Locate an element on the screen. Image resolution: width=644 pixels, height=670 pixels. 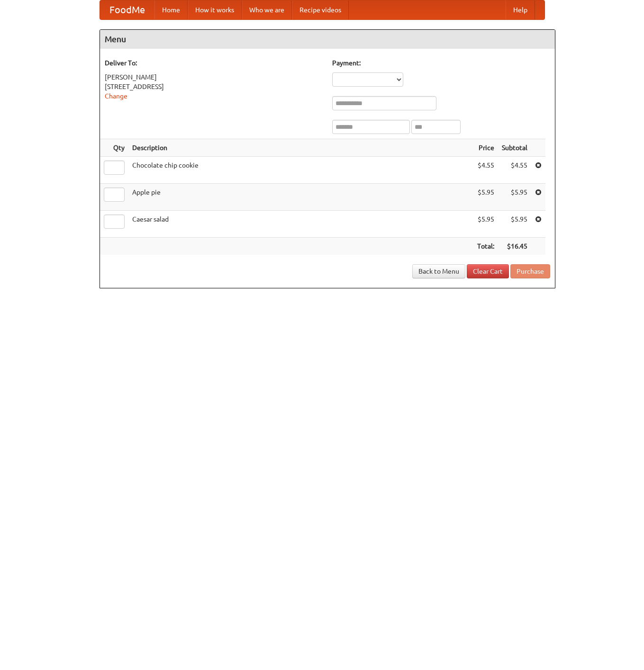
th: Price is located at coordinates (486, 148).